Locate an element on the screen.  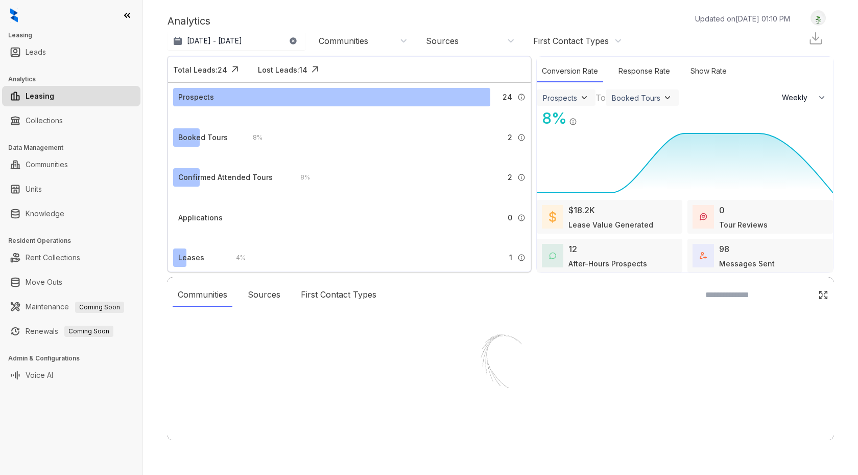
a: Collections is located at coordinates (44, 121).